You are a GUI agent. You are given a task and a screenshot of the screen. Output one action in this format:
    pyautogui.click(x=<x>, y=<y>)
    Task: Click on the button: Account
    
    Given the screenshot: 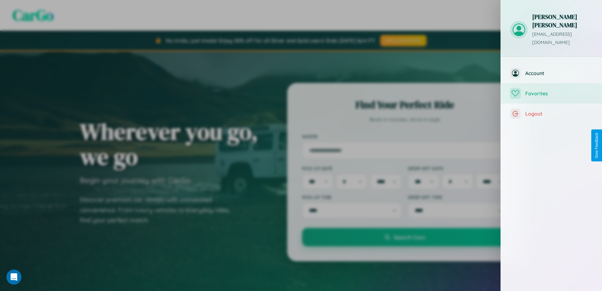 What is the action you would take?
    pyautogui.click(x=552, y=73)
    